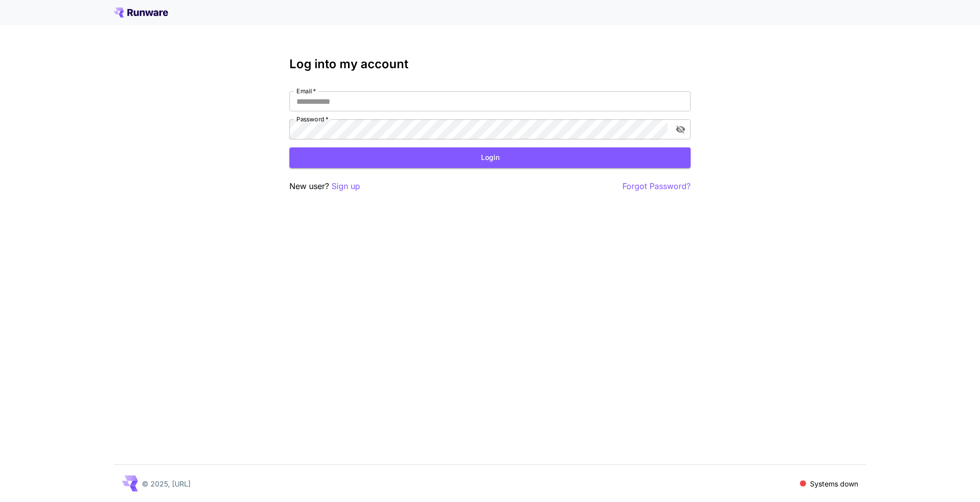 The image size is (980, 502). What do you see at coordinates (656, 186) in the screenshot?
I see `button: Forgot Password?` at bounding box center [656, 186].